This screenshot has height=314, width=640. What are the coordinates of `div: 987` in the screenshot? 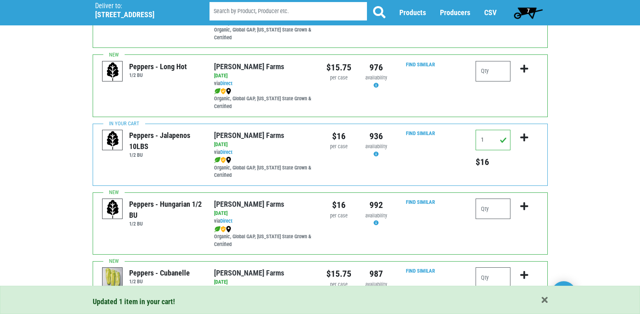 It's located at (376, 274).